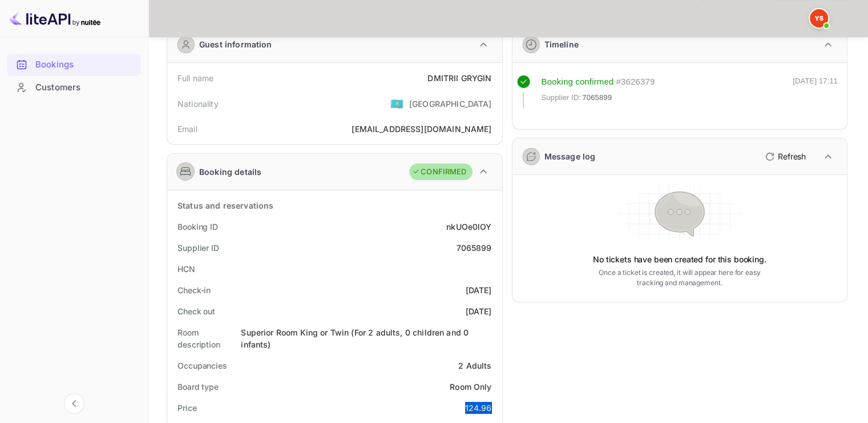 The image size is (868, 423). What do you see at coordinates (197, 227) in the screenshot?
I see `div: Booking ID` at bounding box center [197, 227].